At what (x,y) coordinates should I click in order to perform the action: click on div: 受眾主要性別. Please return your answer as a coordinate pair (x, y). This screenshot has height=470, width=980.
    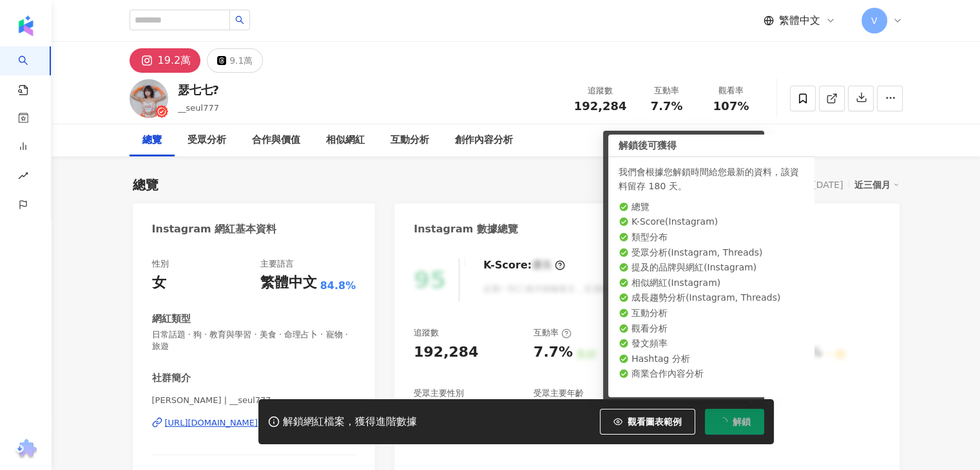
    Looking at the image, I should click on (439, 394).